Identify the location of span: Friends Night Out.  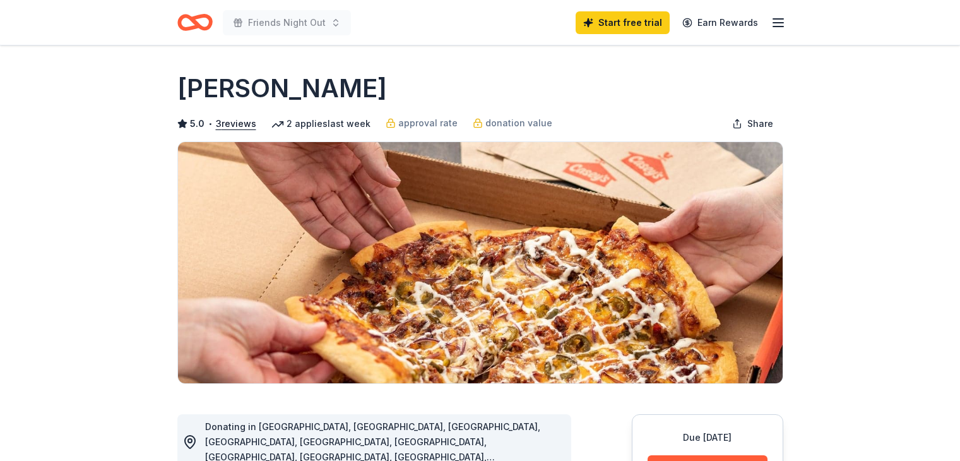
(287, 23).